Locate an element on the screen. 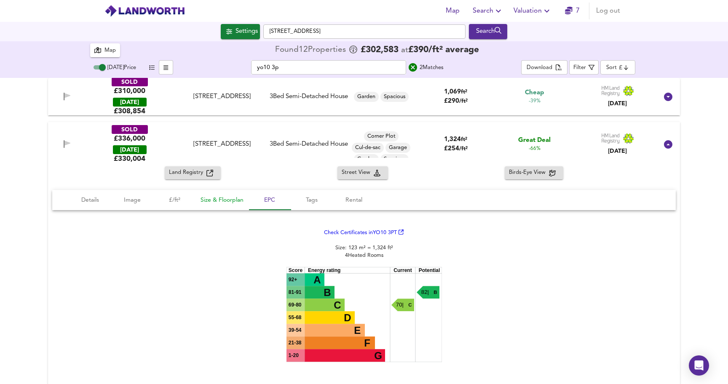 The height and width of the screenshot is (384, 728). span: £ 302,583 is located at coordinates (379, 50).